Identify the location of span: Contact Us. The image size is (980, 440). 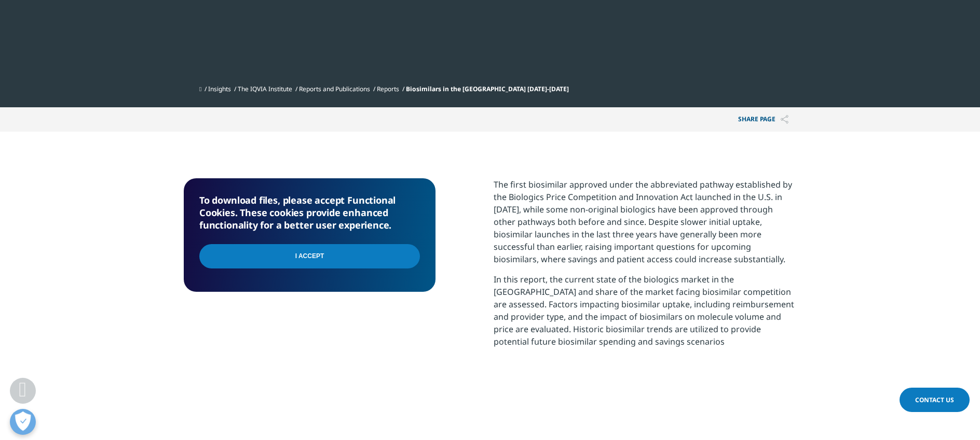
(934, 399).